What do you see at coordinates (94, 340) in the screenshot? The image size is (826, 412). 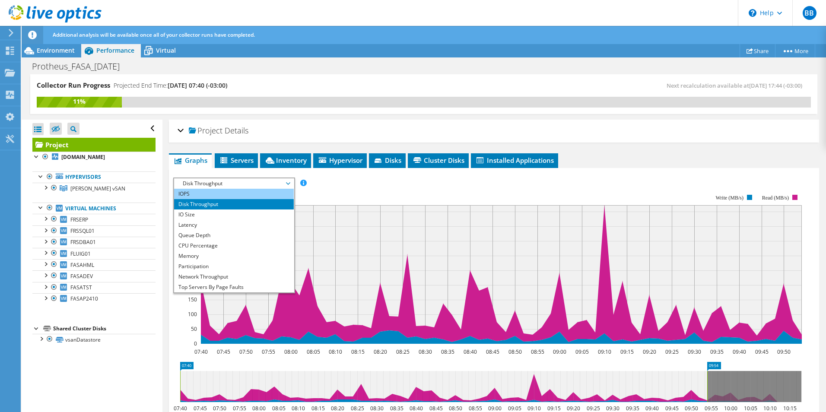 I see `a: vsanDatastore` at bounding box center [94, 340].